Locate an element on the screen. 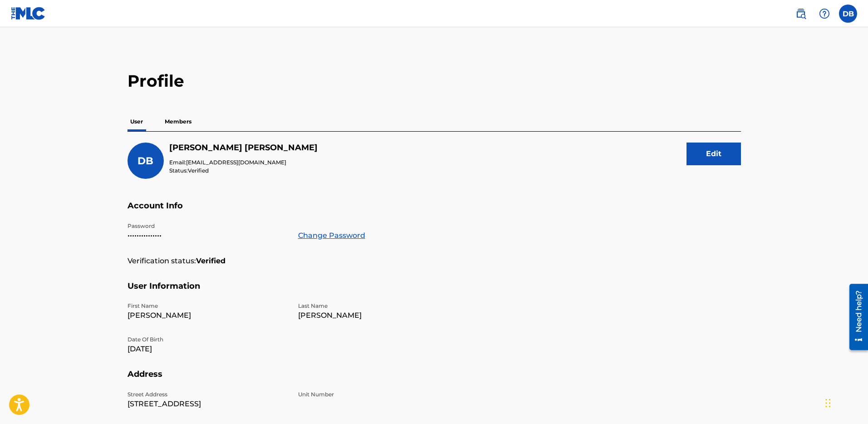  div: Help is located at coordinates (824, 13).